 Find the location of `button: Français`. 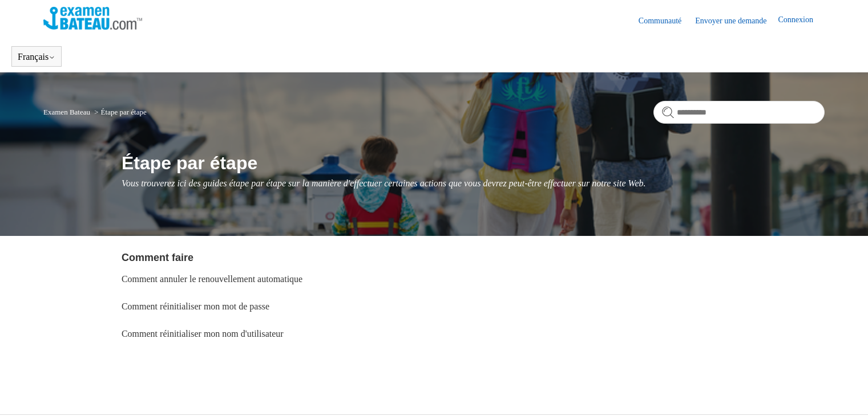

button: Français is located at coordinates (37, 57).